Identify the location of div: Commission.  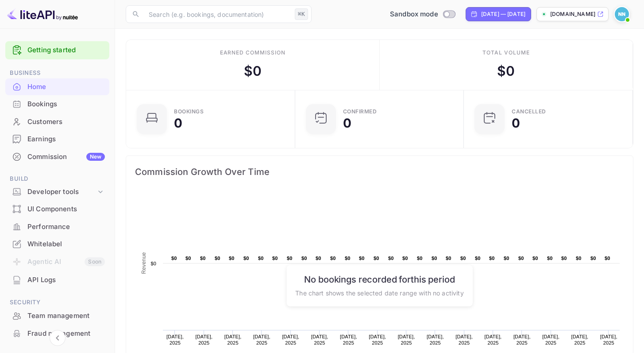
(66, 157).